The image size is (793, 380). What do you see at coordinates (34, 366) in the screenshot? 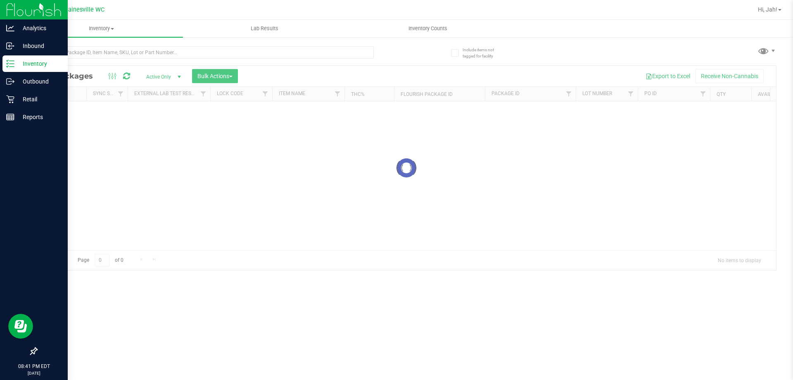
I see `p: 08:41 PM EDT` at bounding box center [34, 366].